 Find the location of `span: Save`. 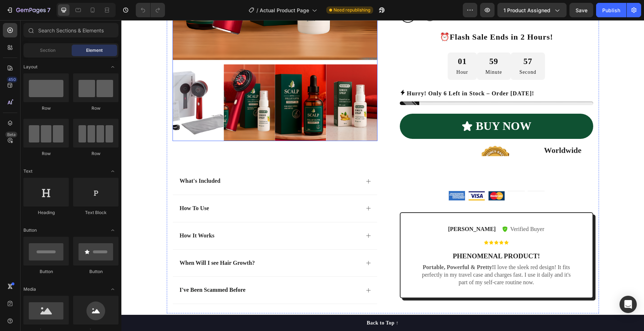

span: Save is located at coordinates (581, 10).